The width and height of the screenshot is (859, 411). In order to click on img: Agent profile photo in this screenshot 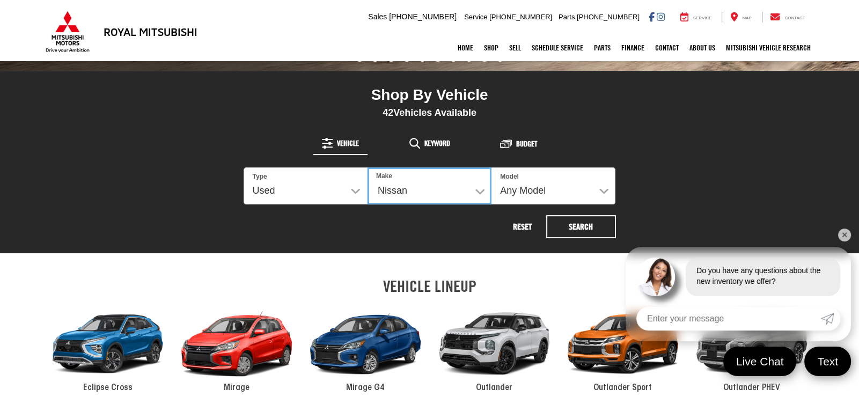, I will do `click(656, 277)`.